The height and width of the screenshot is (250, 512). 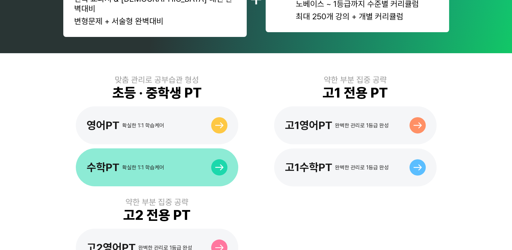 I want to click on div: 변형문제 + 서술형 완벽대비, so click(x=155, y=21).